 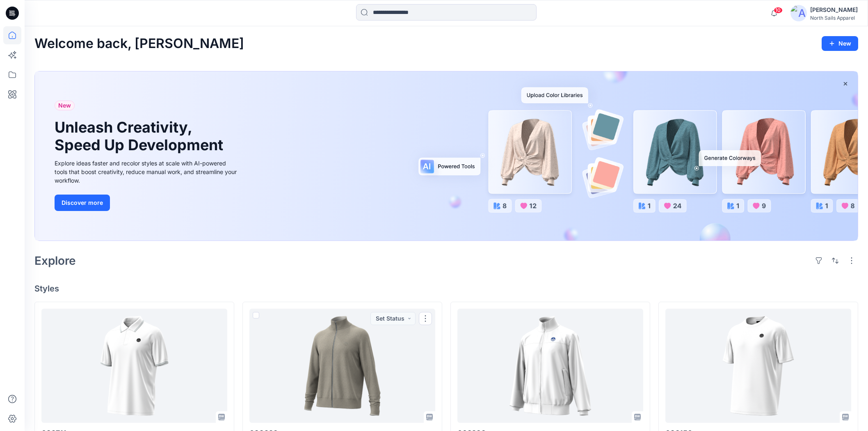 What do you see at coordinates (55, 261) in the screenshot?
I see `h2: Explore` at bounding box center [55, 261].